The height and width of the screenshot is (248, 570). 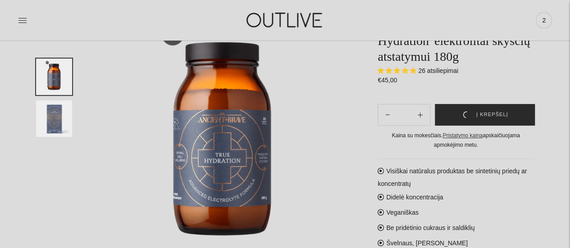 What do you see at coordinates (485, 115) in the screenshot?
I see `button: Į krepšelį` at bounding box center [485, 115].